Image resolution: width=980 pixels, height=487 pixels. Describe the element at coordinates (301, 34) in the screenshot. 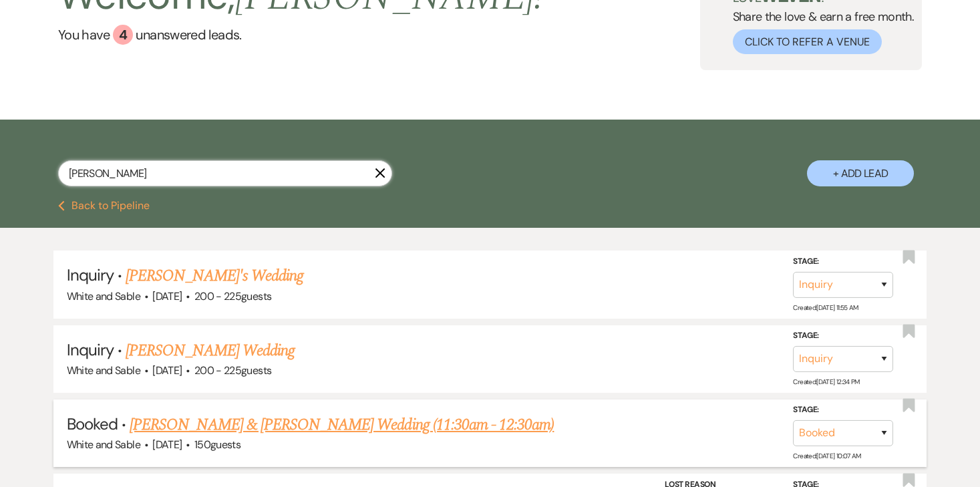

I see `a: You have 4 unanswered leads.` at that location.